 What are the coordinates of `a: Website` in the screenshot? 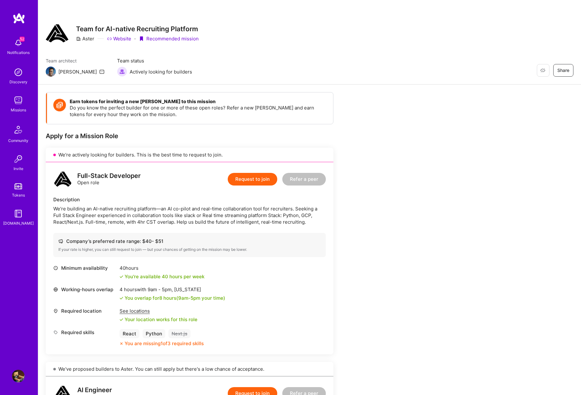 It's located at (119, 39).